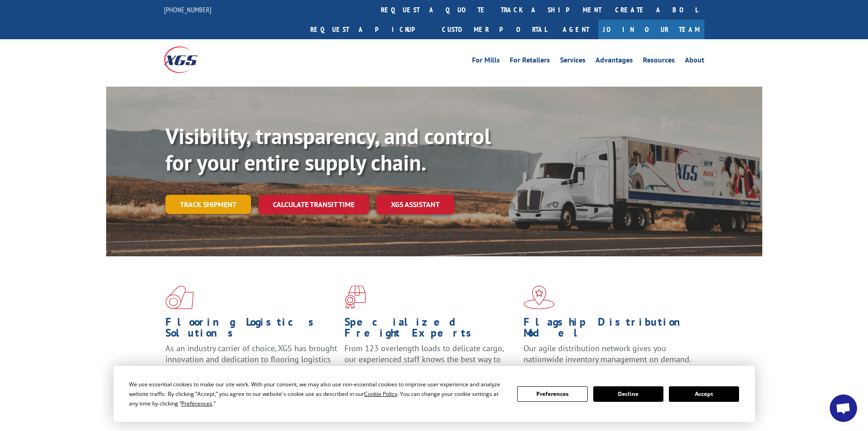 The image size is (868, 431). What do you see at coordinates (539, 298) in the screenshot?
I see `img: xgs-icon-flagship-distribution-model-red` at bounding box center [539, 298].